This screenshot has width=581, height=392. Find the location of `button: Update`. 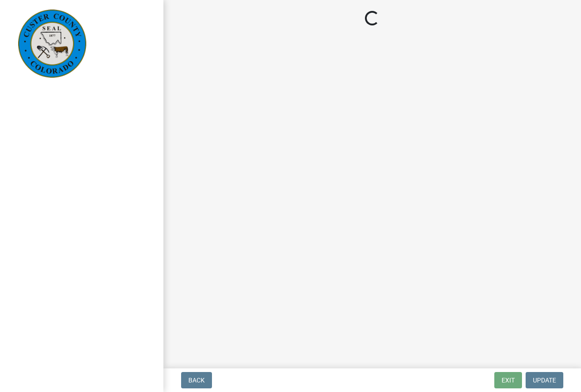

button: Update is located at coordinates (544, 380).